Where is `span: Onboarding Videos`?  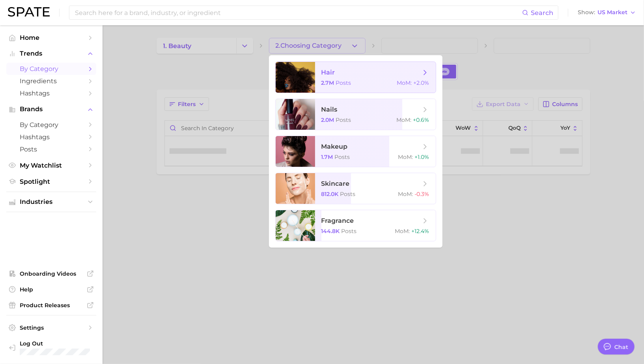 span: Onboarding Videos is located at coordinates (51, 274).